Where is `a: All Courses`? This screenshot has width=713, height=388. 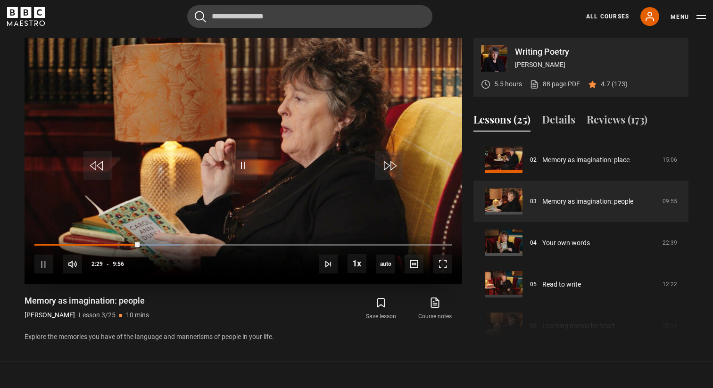
a: All Courses is located at coordinates (607, 16).